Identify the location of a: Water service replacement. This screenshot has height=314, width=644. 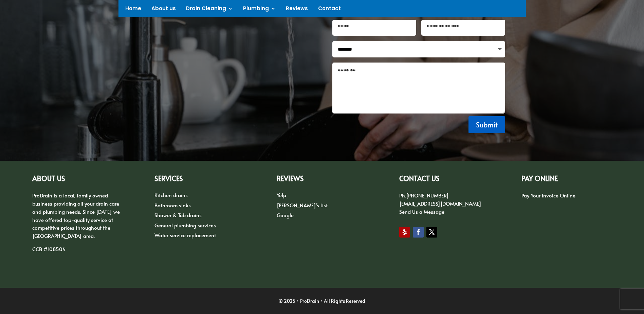
(185, 235).